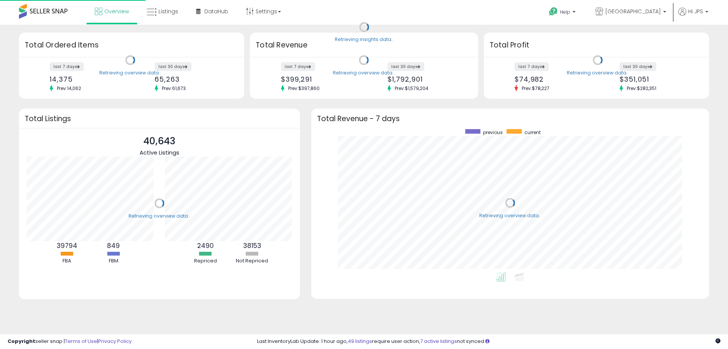  I want to click on span: Help, so click(565, 12).